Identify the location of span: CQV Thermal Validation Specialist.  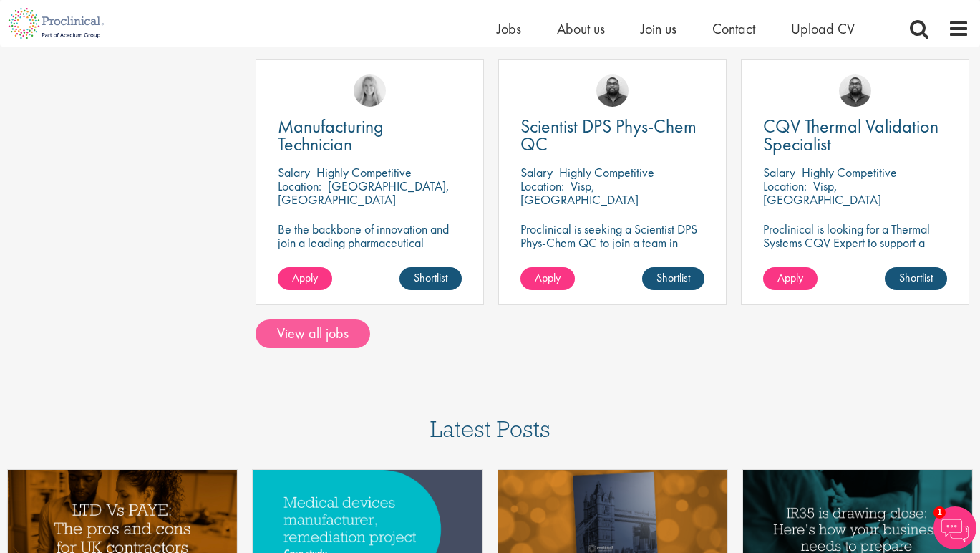
(851, 135).